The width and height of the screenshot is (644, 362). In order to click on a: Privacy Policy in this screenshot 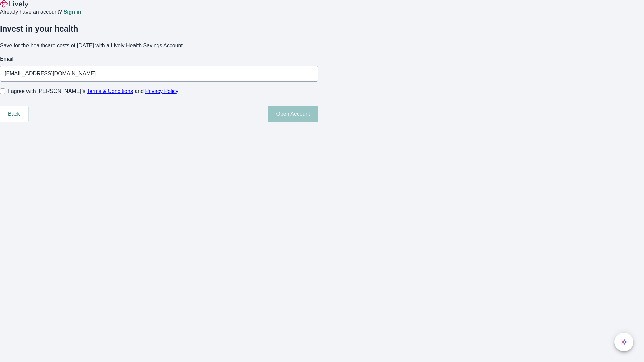, I will do `click(162, 91)`.